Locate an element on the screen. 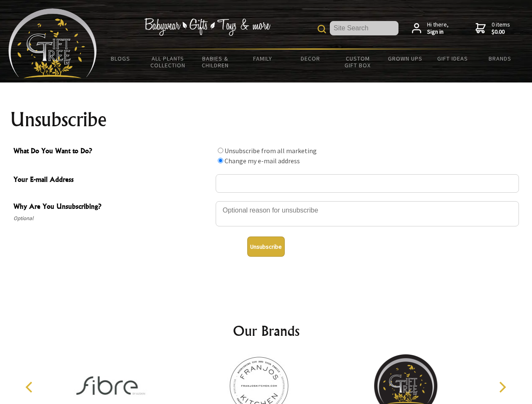 This screenshot has height=404, width=532. img: Babyware - Gifts - Toys and more... is located at coordinates (53, 44).